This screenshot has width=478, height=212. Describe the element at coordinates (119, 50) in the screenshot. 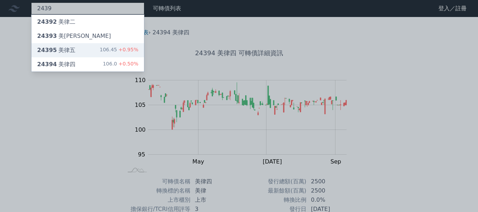

I see `div: 106.45` at that location.